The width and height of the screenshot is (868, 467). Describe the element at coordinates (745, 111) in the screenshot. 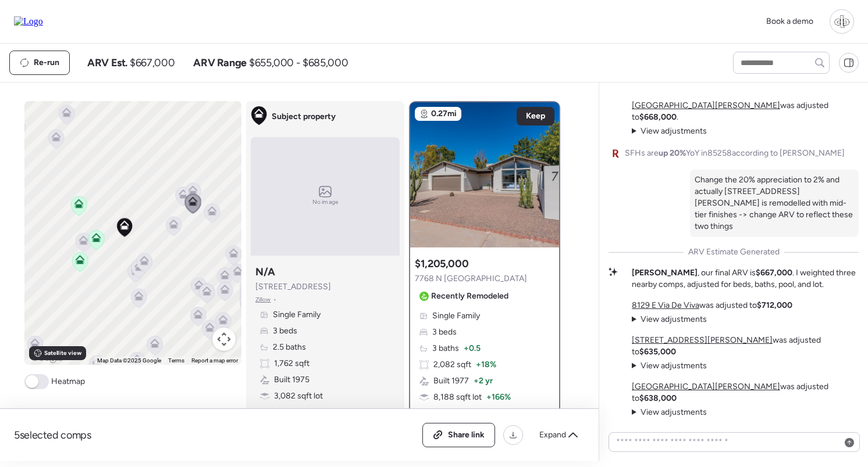

I see `p: was adjusted to .` at that location.